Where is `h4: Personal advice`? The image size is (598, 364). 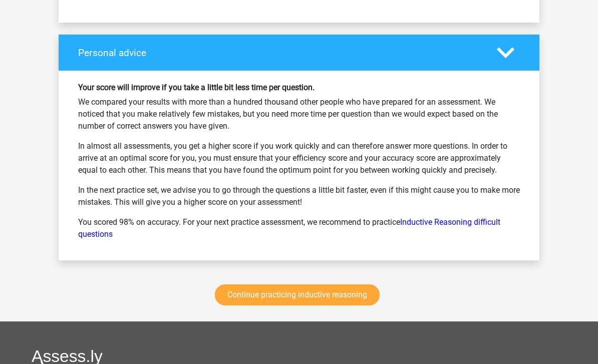 h4: Personal advice is located at coordinates (280, 53).